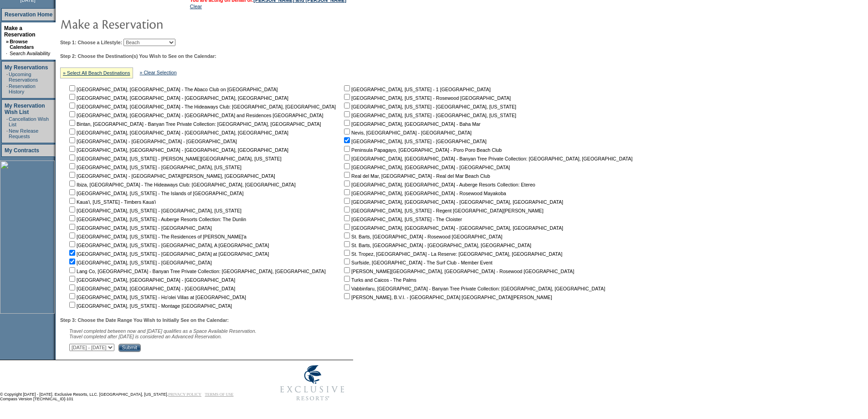 The height and width of the screenshot is (419, 868). What do you see at coordinates (97, 73) in the screenshot?
I see `a: » Select All Beach Destinations` at bounding box center [97, 73].